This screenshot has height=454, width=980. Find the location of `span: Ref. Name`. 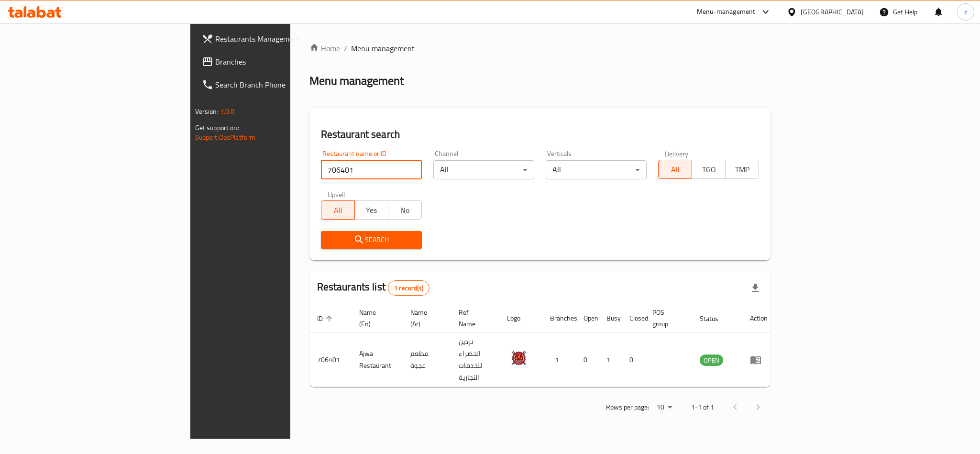

span: Ref. Name is located at coordinates (473, 318).